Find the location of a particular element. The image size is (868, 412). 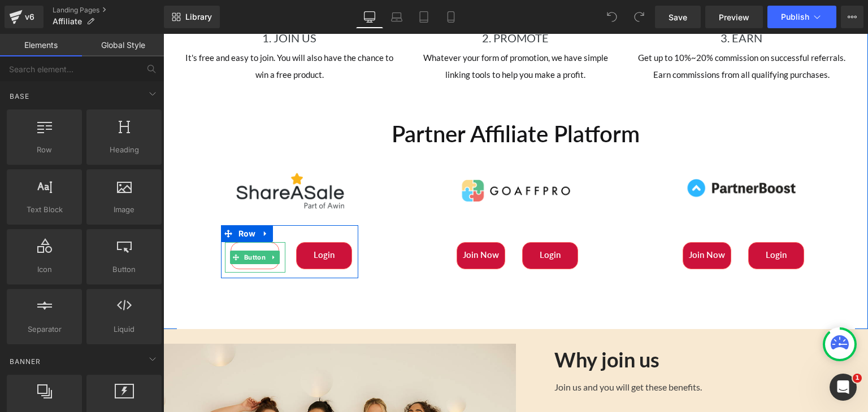

a: Laptop is located at coordinates (397, 17).